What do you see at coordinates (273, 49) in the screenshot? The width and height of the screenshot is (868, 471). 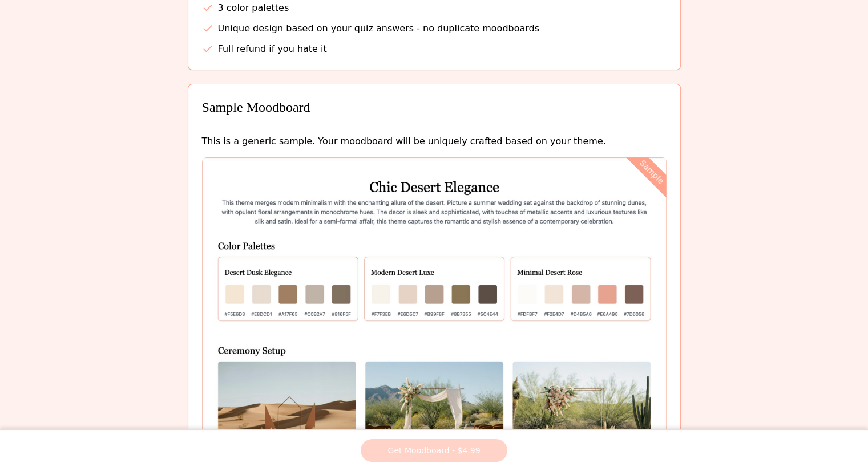 I see `span: Full refund if you hate it` at bounding box center [273, 49].